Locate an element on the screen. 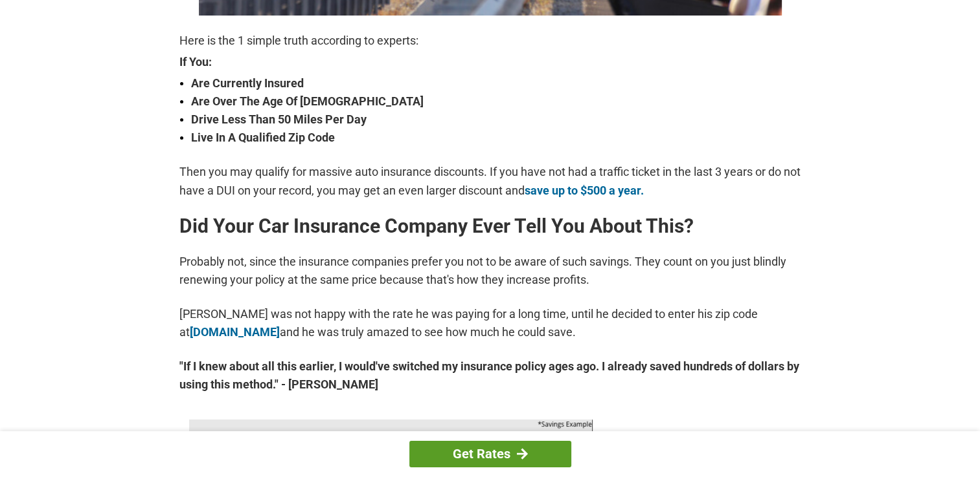  strong: "If I knew about all this earlier, I would've switched my insurance policy ages ago. I already sa... is located at coordinates (490, 376).